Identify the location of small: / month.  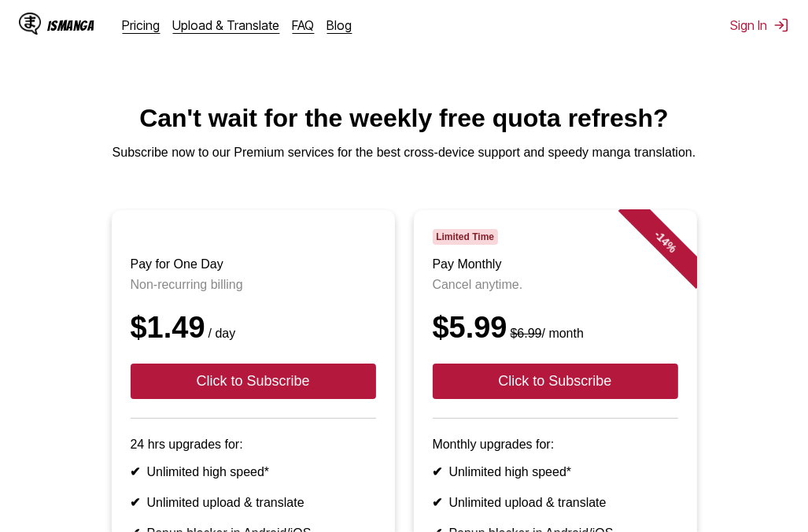
(545, 333).